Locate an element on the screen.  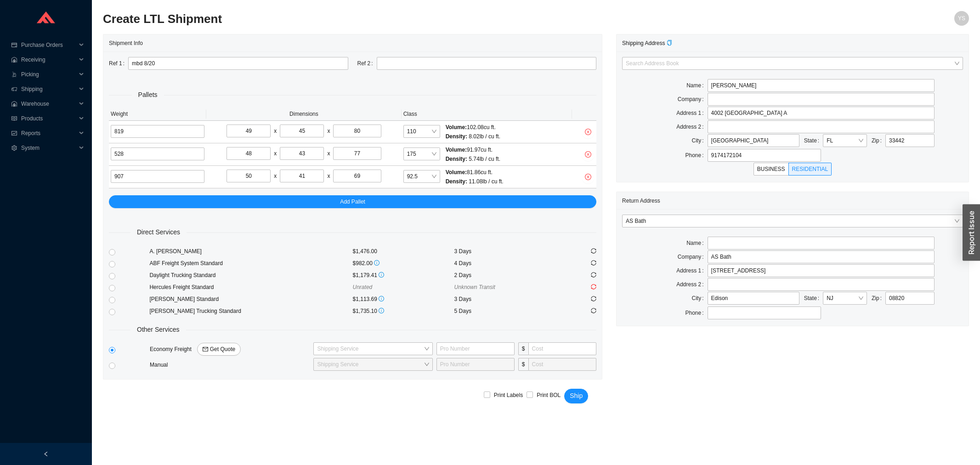
div: 11.08 lb / cu ft. is located at coordinates (475, 182).